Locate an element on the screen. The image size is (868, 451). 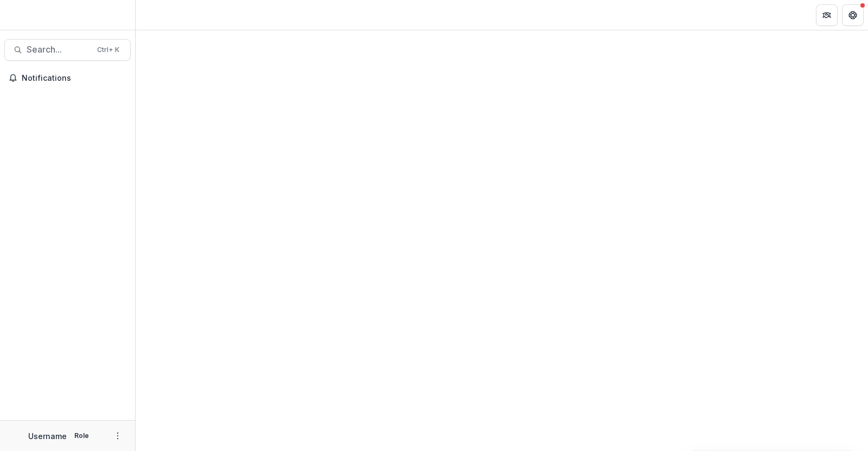
div: Ctrl + K is located at coordinates (108, 50).